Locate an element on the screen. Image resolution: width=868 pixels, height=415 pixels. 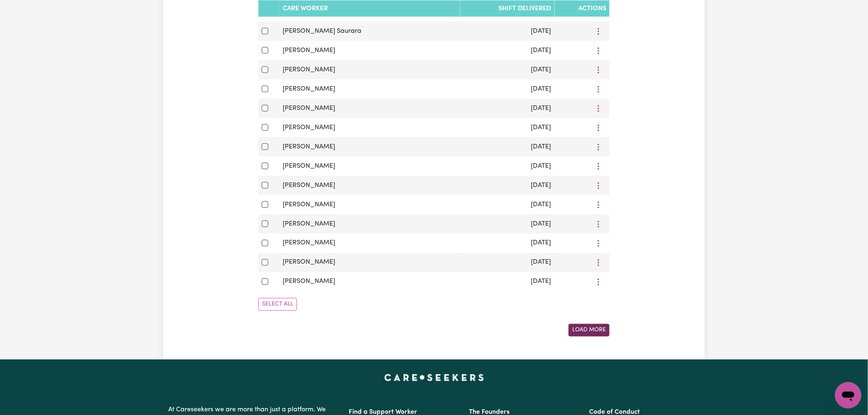
button: Load More is located at coordinates (589, 330).